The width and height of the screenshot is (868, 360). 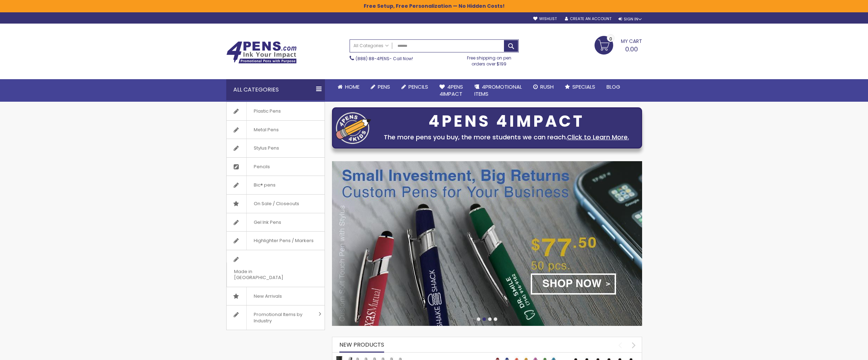 I want to click on span: Gel Ink Pens, so click(x=267, y=223).